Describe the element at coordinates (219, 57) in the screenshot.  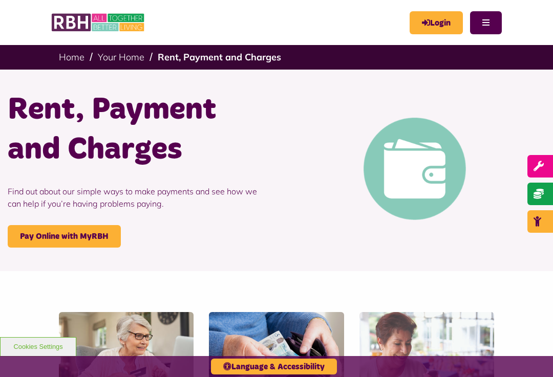
I see `a: Rent, Payment and Charges` at that location.